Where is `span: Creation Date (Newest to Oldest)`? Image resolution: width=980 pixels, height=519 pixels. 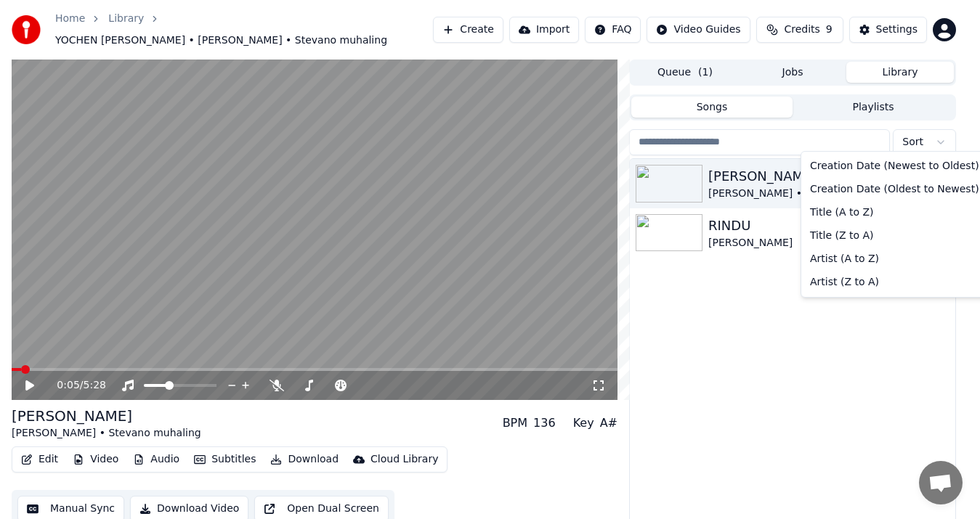 span: Creation Date (Newest to Oldest) is located at coordinates (894, 166).